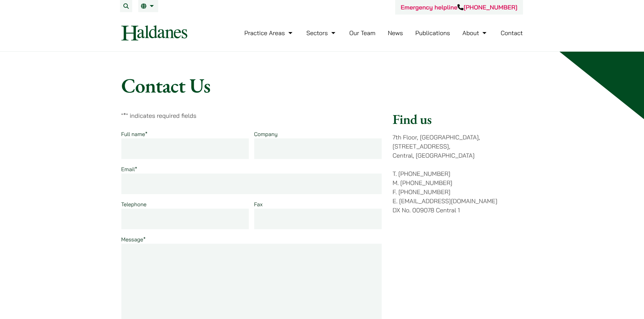  Describe the element at coordinates (512, 33) in the screenshot. I see `a: Contact` at that location.